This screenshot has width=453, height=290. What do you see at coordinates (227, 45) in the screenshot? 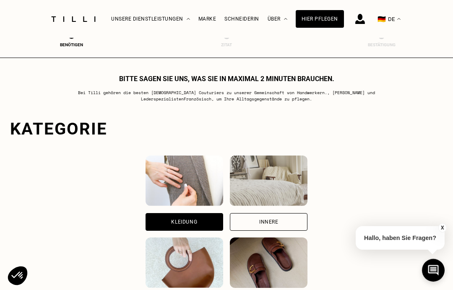
I see `div: Zitat` at bounding box center [227, 45].